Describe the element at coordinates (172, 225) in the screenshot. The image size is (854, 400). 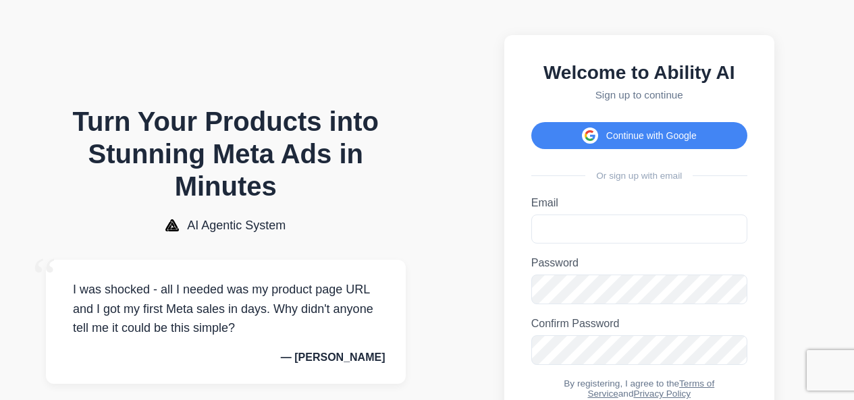
I see `img: AI Agentic System Logo` at that location.